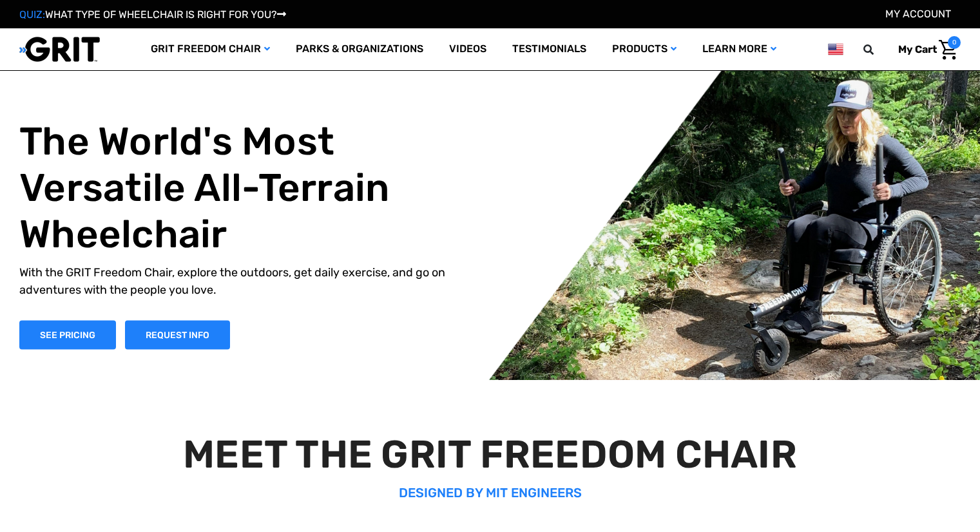 The width and height of the screenshot is (980, 532). I want to click on a: Testimonials, so click(549, 49).